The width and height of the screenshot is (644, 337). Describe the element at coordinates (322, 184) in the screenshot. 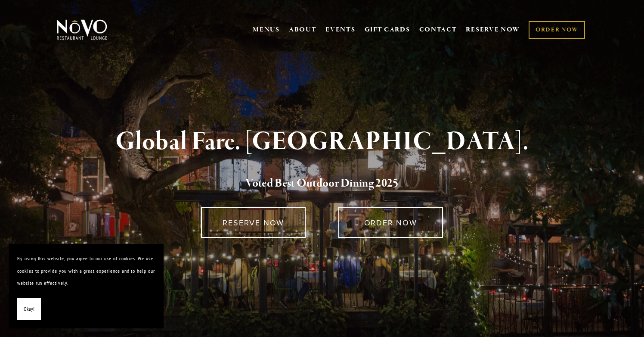

I see `h2: 5` at that location.